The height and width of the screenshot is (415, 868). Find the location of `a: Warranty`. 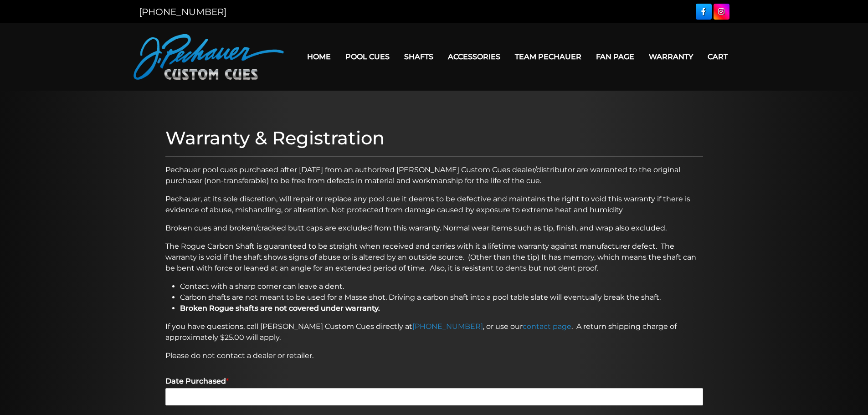

a: Warranty is located at coordinates (670, 57).